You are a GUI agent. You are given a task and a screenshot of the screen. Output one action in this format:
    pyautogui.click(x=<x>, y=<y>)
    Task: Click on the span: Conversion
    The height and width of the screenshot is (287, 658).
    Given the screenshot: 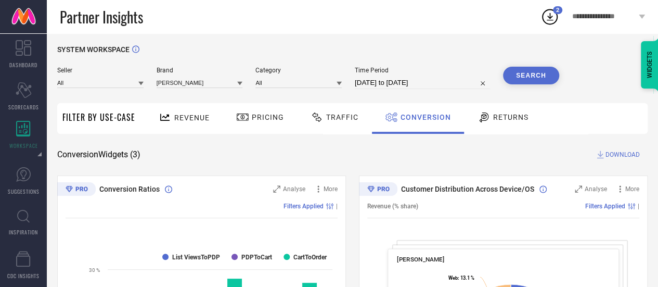 What is the action you would take?
    pyautogui.click(x=426, y=117)
    